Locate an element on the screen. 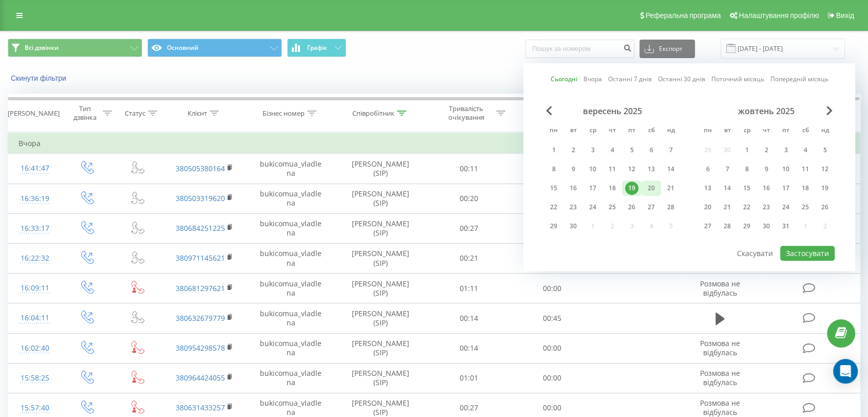  a: Вчора is located at coordinates (593, 79).